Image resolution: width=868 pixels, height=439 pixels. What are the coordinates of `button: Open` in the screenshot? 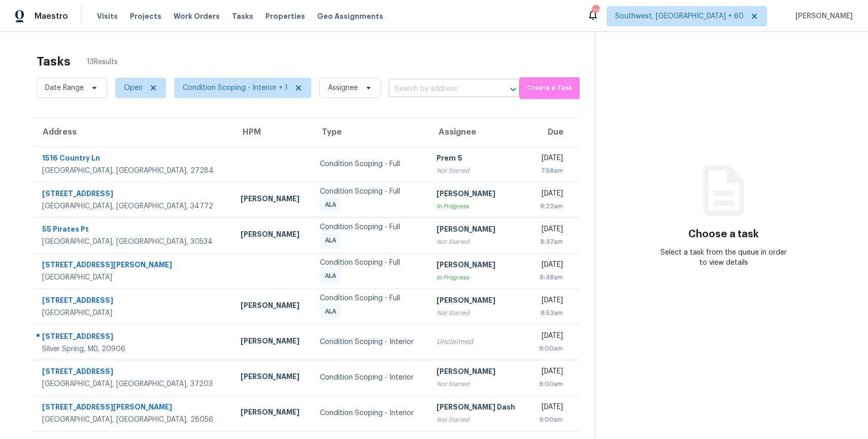 It's located at (513, 89).